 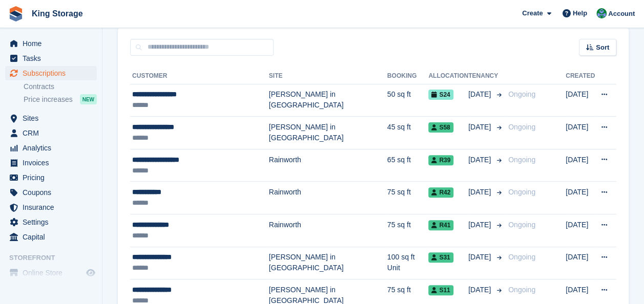 I want to click on th: Tenancy, so click(x=486, y=76).